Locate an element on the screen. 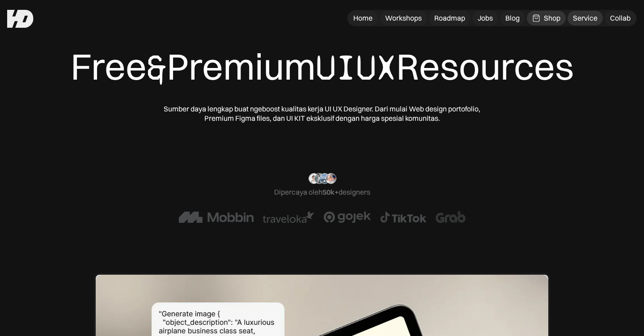  div: Sumber daya lengkap buat ngeboost kualitas kerja UI UX Designer. Dari mulai Web design portofolio... is located at coordinates (322, 114).